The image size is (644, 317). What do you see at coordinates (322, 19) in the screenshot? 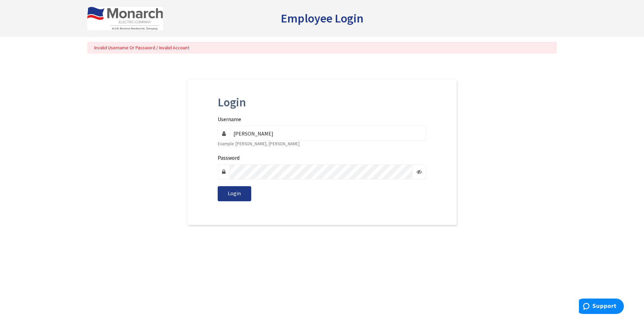
I see `h2: Employee Login` at bounding box center [322, 19].